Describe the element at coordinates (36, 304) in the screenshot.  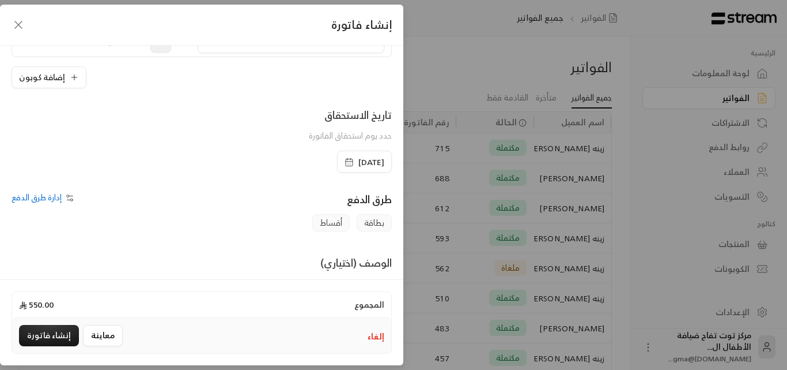
I see `span: 550.00` at that location.